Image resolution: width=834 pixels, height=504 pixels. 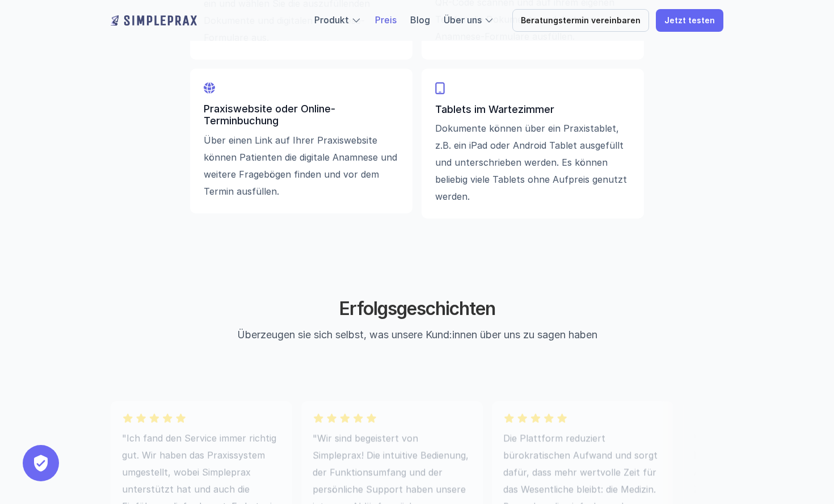 I want to click on p: Tablets im Wartezimmer, so click(x=533, y=110).